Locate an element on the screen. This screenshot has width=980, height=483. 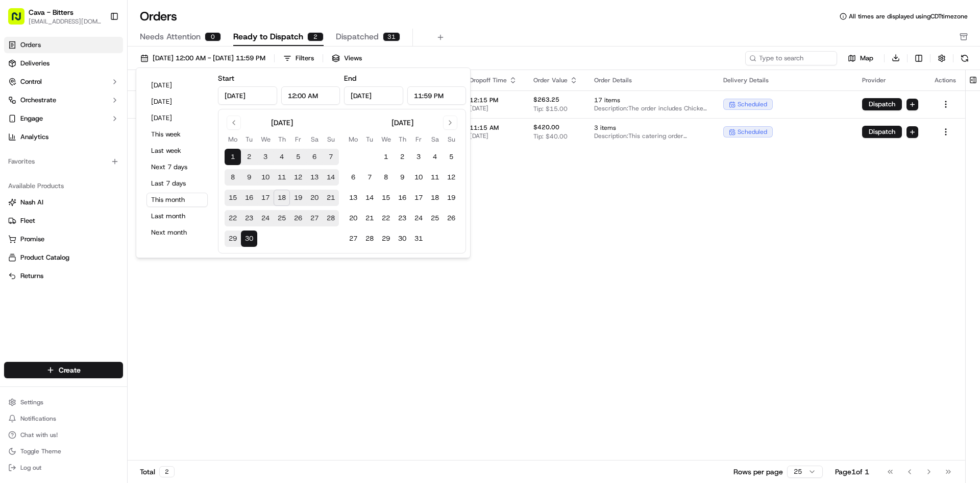
span: Tip: $15.00 is located at coordinates (550, 109).